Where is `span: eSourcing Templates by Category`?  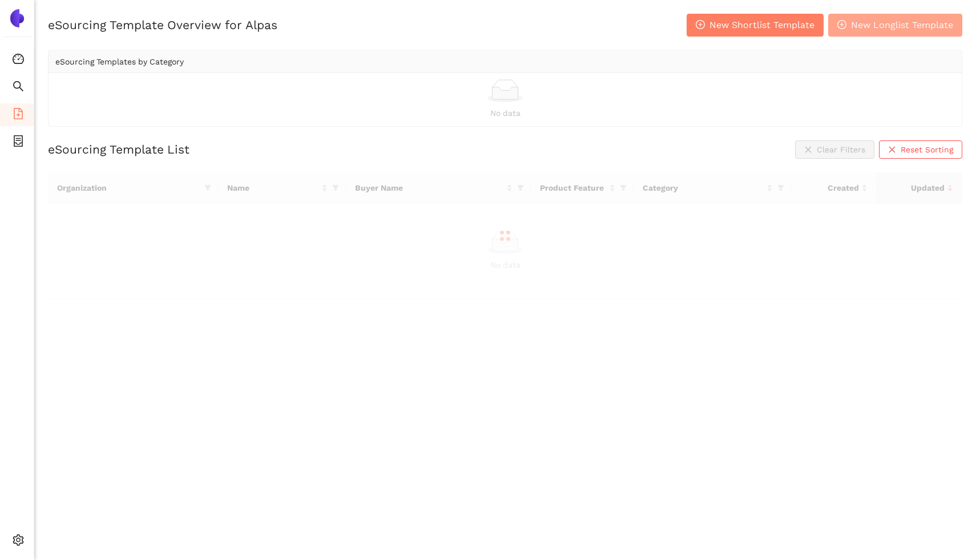
span: eSourcing Templates by Category is located at coordinates (119, 62).